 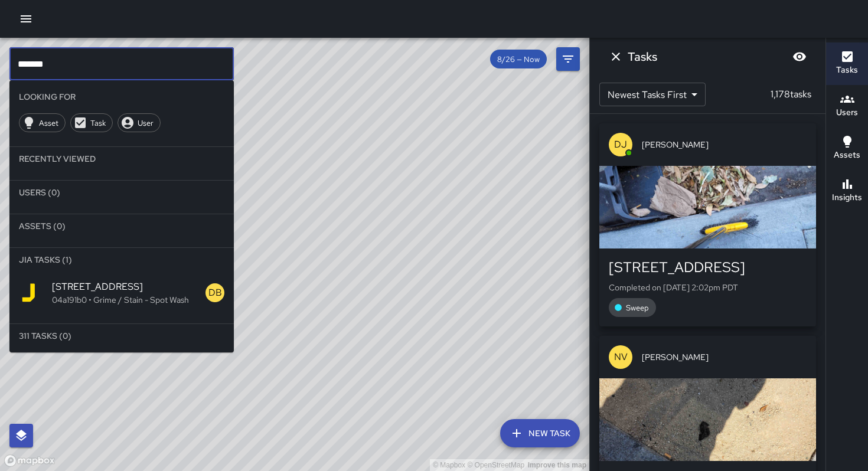 I want to click on li: 311 Tasks (0), so click(x=122, y=335).